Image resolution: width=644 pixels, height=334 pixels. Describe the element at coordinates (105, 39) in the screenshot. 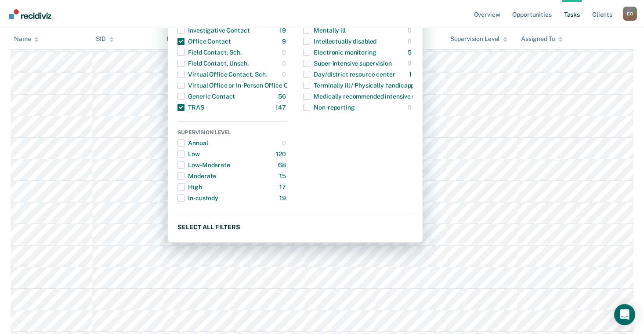

I see `div: SID` at that location.